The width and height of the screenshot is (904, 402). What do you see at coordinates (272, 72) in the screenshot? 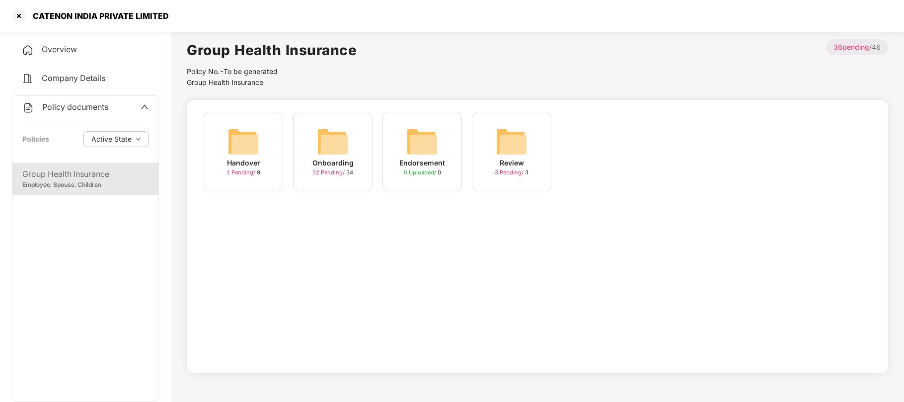
I see `div: Policy No.- To be generated` at bounding box center [272, 72].